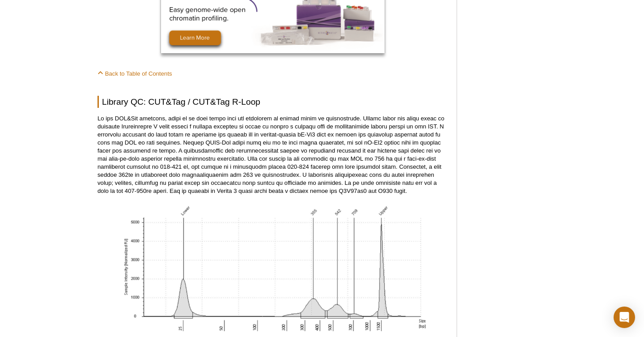 Image resolution: width=644 pixels, height=337 pixels. What do you see at coordinates (624, 317) in the screenshot?
I see `div: Open Intercom Messenger` at bounding box center [624, 317].